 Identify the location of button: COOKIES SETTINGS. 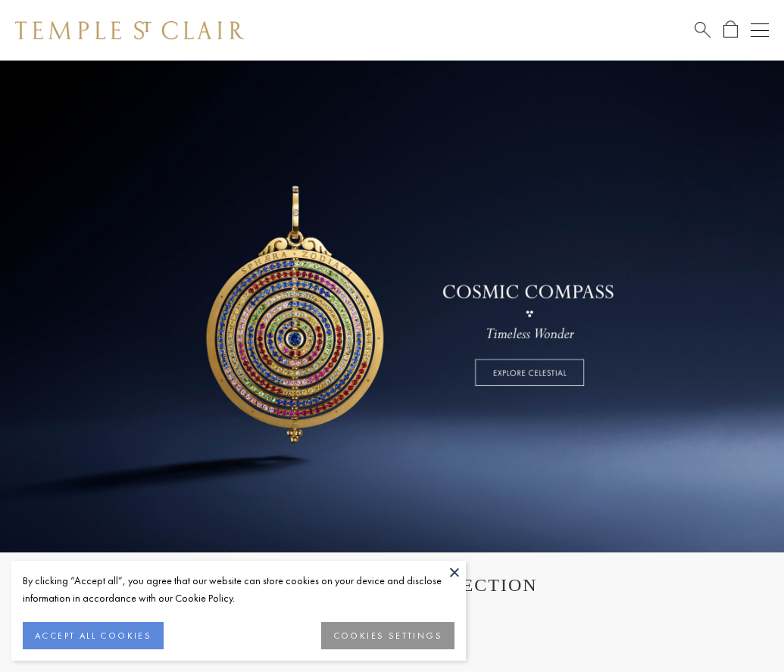
(388, 635).